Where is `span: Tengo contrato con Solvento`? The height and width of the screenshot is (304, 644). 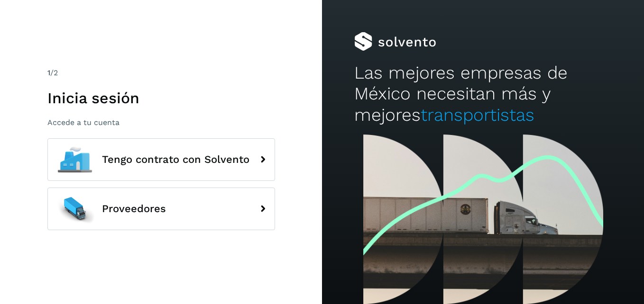
span: Tengo contrato con Solvento is located at coordinates (175, 159).